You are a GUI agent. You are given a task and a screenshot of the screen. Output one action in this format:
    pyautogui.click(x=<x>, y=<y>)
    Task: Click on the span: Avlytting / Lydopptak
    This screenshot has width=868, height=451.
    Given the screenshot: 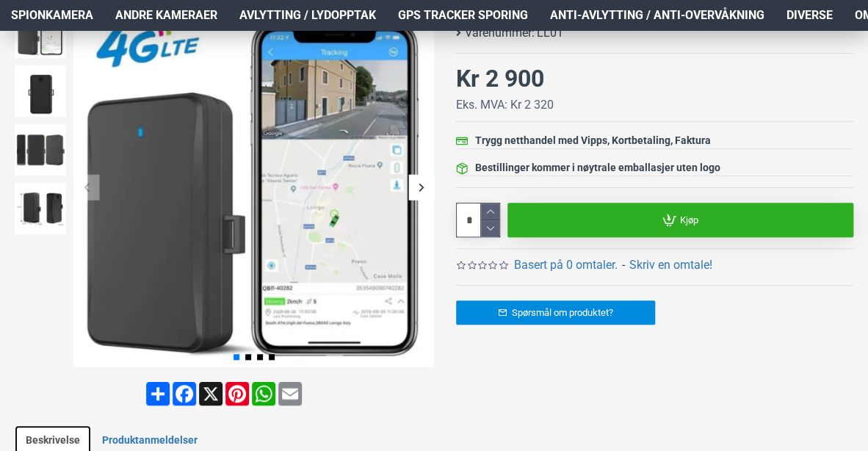 What is the action you would take?
    pyautogui.click(x=308, y=15)
    